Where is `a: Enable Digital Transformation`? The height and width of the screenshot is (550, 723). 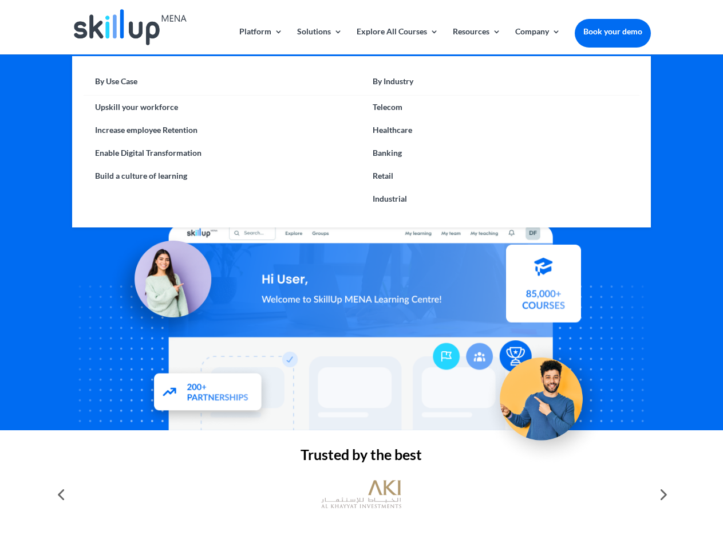
a: Enable Digital Transformation is located at coordinates (222, 153).